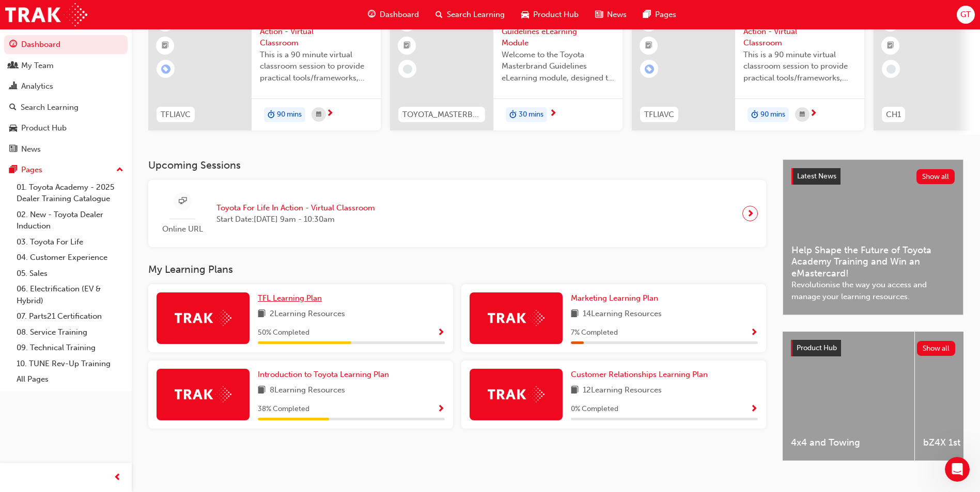 Image resolution: width=980 pixels, height=492 pixels. What do you see at coordinates (873, 176) in the screenshot?
I see `a: Latest NewsShow all` at bounding box center [873, 176].